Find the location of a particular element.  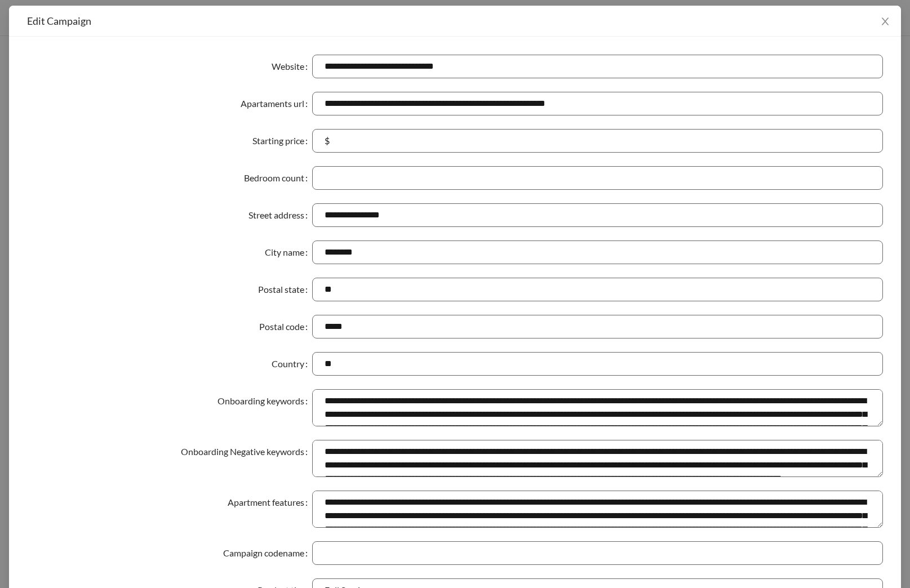

label: Postal code is located at coordinates (286, 327).